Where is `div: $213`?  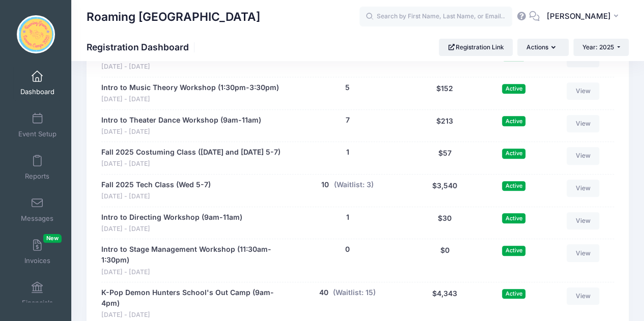 div: $213 is located at coordinates (445, 126).